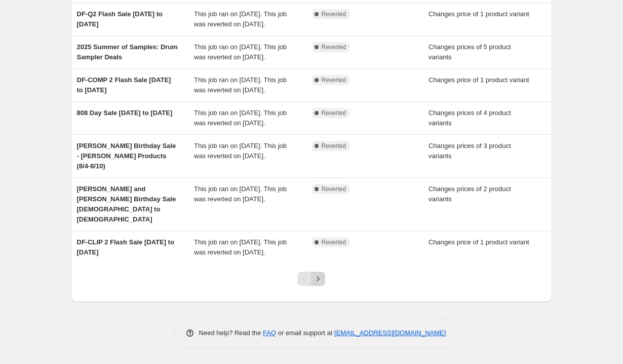 This screenshot has height=364, width=623. Describe the element at coordinates (469, 51) in the screenshot. I see `span: Changes prices of 5 product variants` at that location.